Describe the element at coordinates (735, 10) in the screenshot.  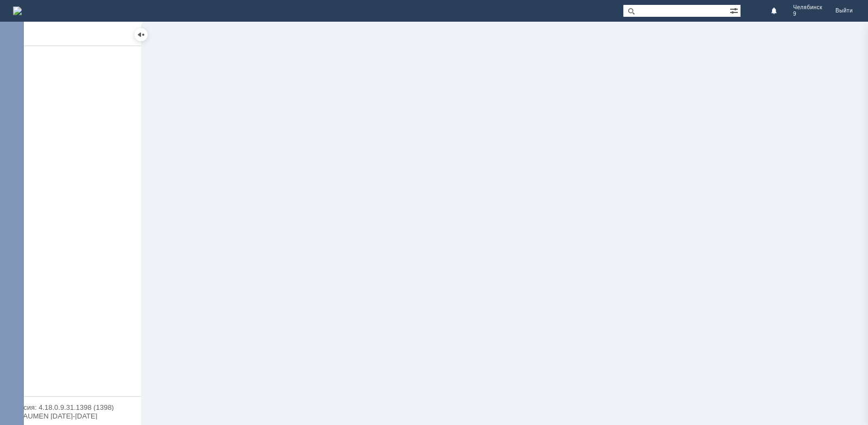
I see `span: Расширенный поиск` at that location.